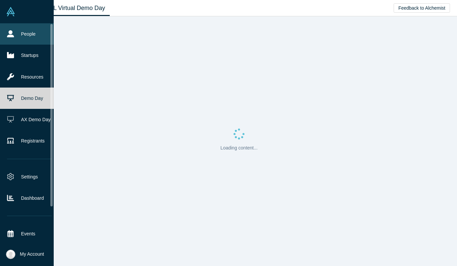 This screenshot has height=266, width=457. What do you see at coordinates (239, 148) in the screenshot?
I see `p: Loading content...` at bounding box center [239, 148].